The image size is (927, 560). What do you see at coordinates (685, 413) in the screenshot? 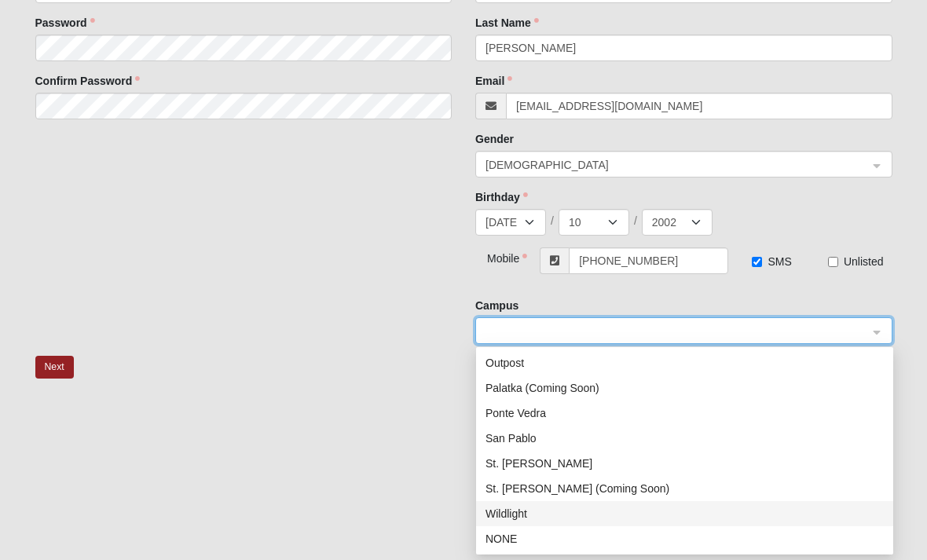
I see `div: Ponte Vedra` at bounding box center [685, 413].